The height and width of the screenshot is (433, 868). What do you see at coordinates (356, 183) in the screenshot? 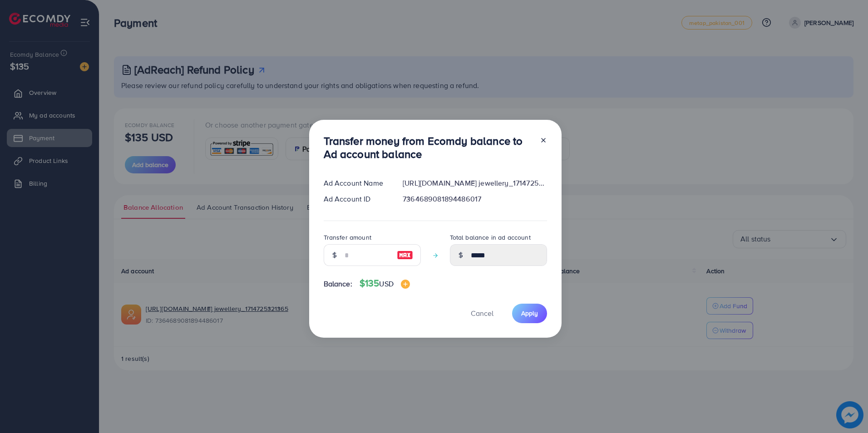
I see `div: Ad Account Name` at bounding box center [356, 183].